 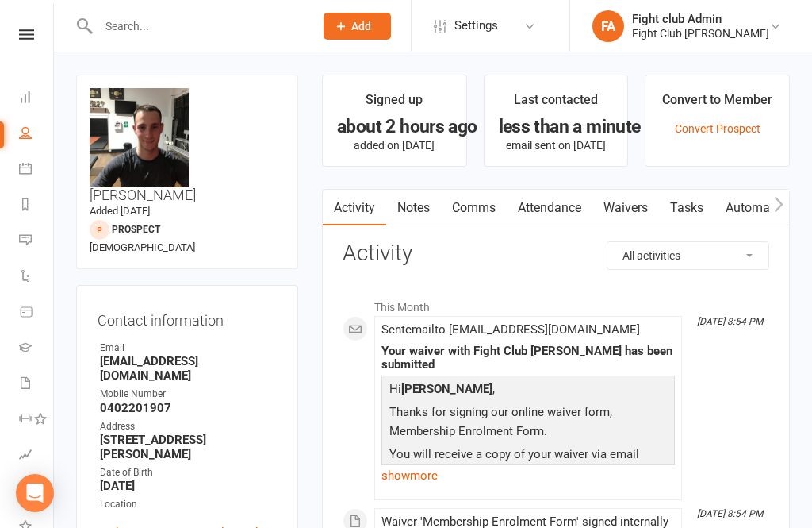 I want to click on h3: Activity, so click(x=556, y=254).